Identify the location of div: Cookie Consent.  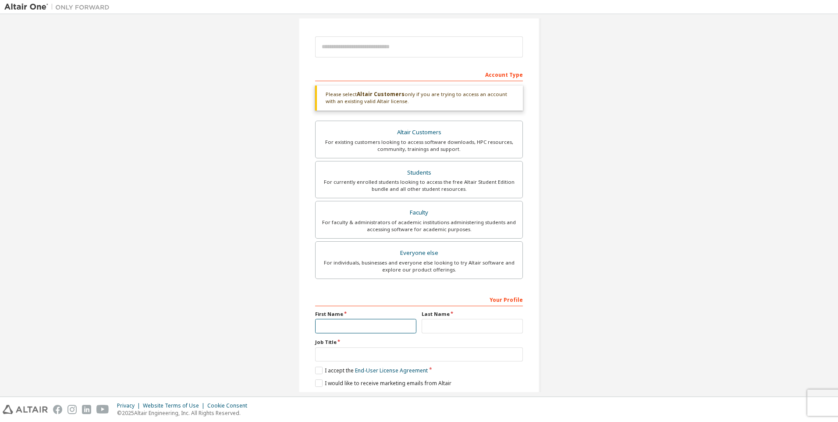
(230, 405).